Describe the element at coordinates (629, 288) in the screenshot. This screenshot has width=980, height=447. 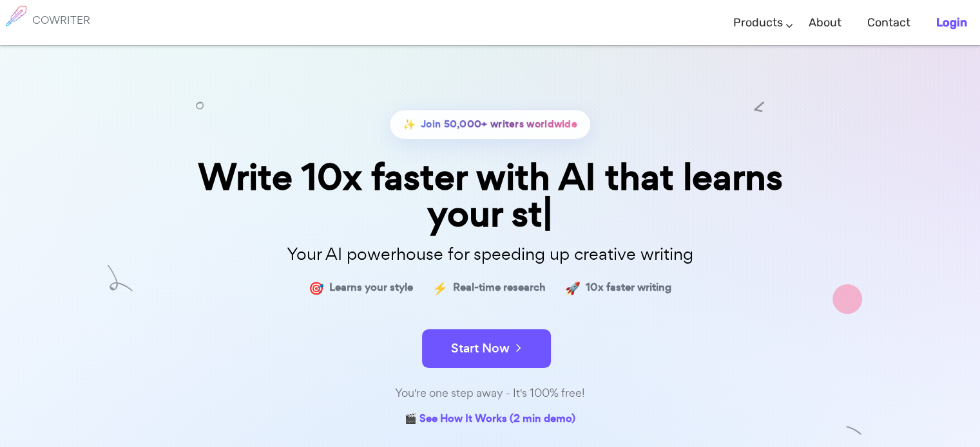
I see `span: 10x faster writing` at that location.